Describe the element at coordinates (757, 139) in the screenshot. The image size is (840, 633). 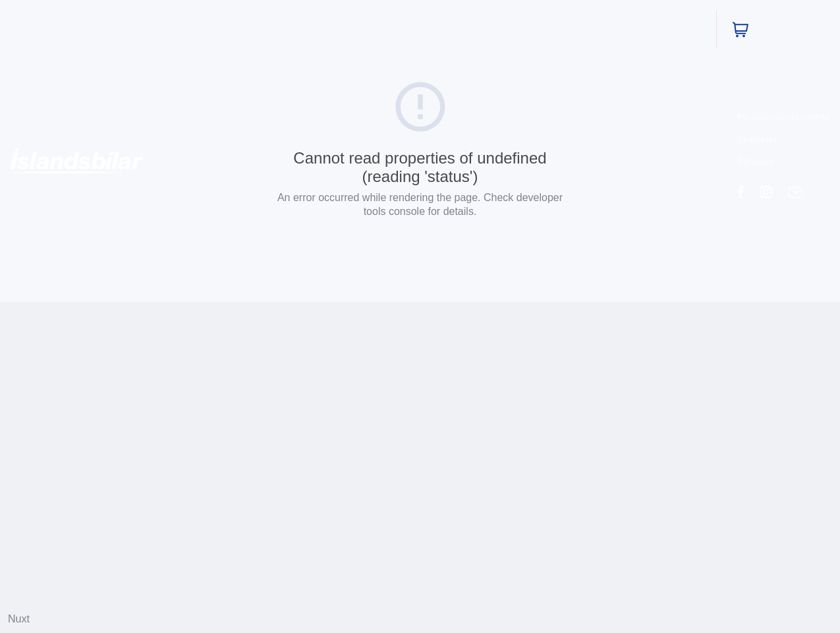
I see `a: Skilmalar` at that location.